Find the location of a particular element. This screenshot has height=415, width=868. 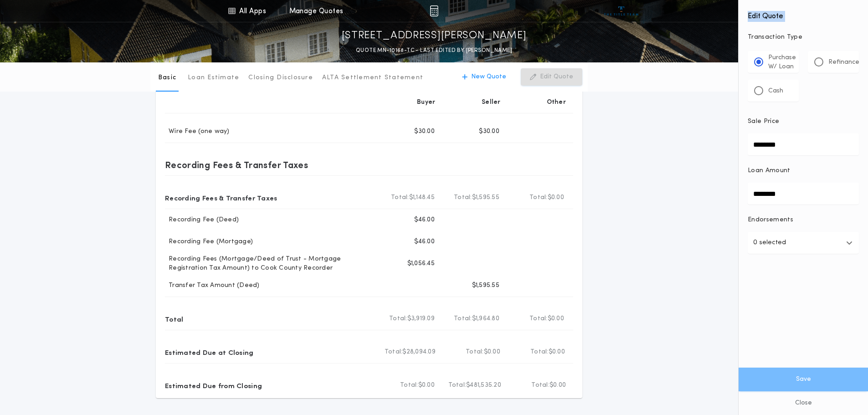

p: Edit Quote is located at coordinates (556, 77).